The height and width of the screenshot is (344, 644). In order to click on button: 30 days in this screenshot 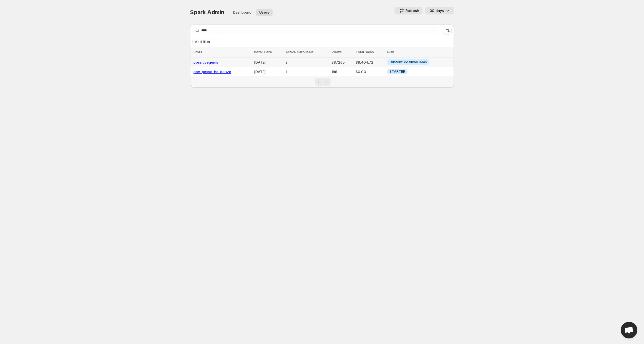, I will do `click(440, 11)`.